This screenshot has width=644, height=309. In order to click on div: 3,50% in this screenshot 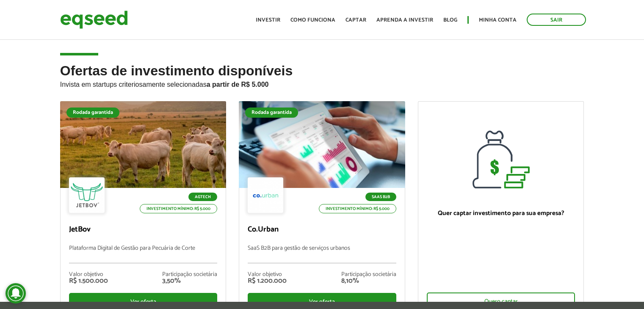, I will do `click(190, 281)`.